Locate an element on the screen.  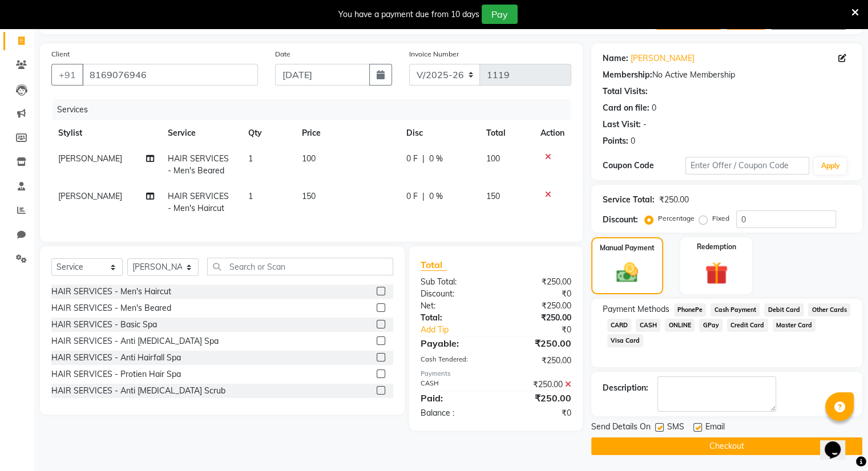
a: Add Tip is located at coordinates (460, 330).